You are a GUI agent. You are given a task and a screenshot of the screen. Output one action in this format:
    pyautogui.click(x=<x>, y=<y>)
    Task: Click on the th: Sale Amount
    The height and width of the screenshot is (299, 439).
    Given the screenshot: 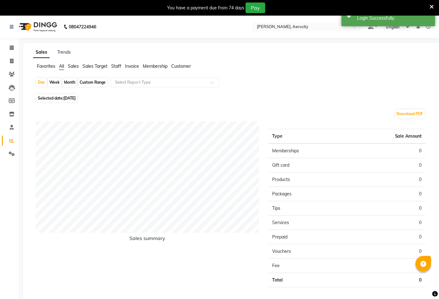 What is the action you would take?
    pyautogui.click(x=386, y=136)
    